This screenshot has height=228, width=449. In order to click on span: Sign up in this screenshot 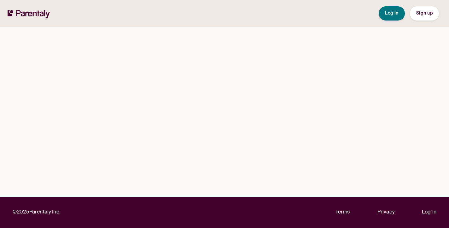, I will do `click(425, 13)`.